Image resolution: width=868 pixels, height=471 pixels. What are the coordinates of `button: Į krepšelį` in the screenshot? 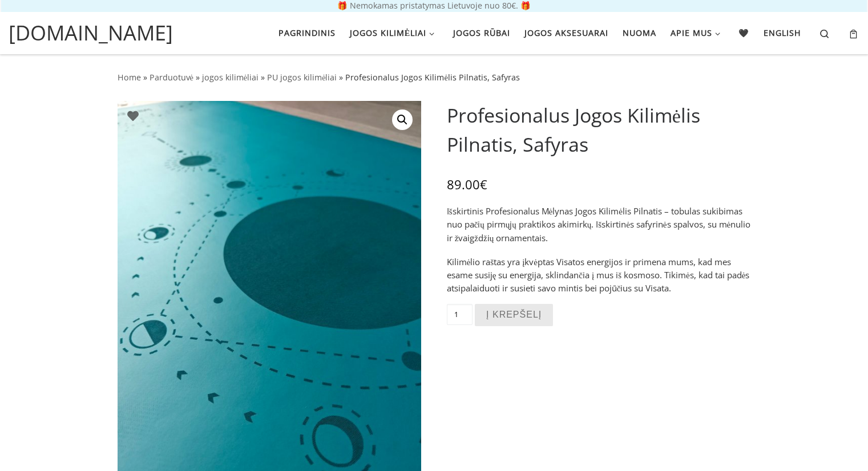 It's located at (514, 315).